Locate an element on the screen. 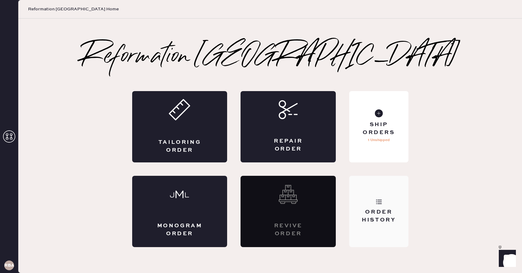 The image size is (522, 273). div: Order History is located at coordinates (378, 216).